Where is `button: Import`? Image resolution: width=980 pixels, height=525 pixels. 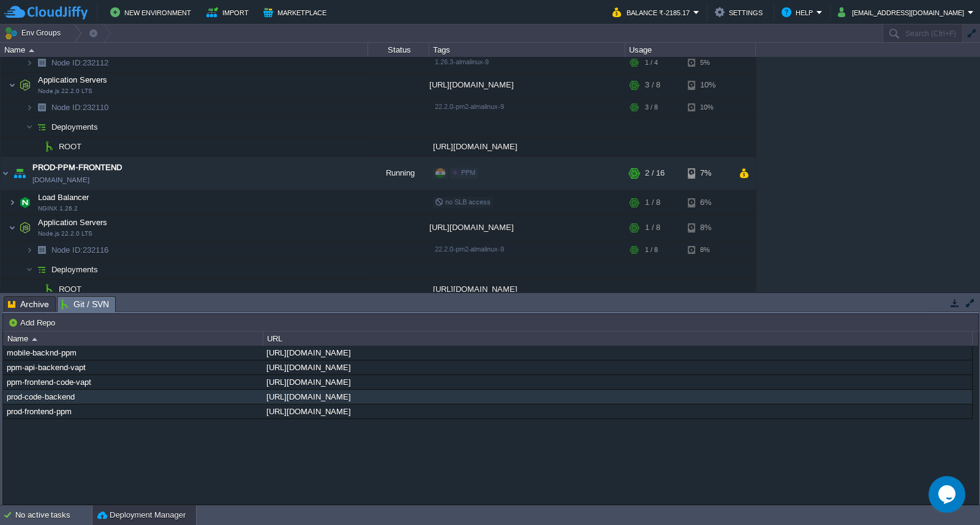 button: Import is located at coordinates (229, 12).